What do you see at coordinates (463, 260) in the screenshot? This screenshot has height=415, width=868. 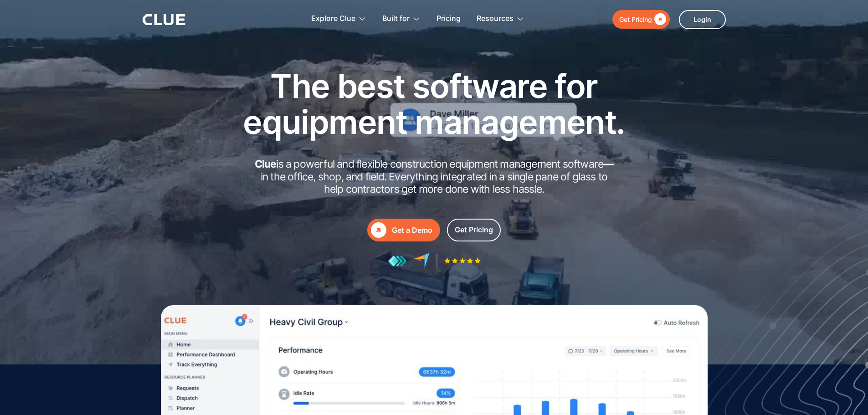 I see `img: Five-star rating icon` at bounding box center [463, 260].